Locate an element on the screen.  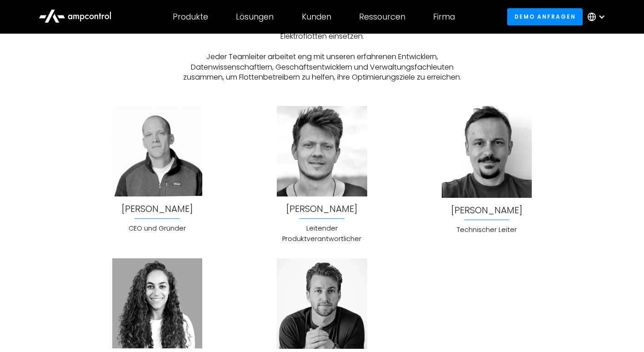
div: Leitender Produktverantwortlicher is located at coordinates (322, 233).